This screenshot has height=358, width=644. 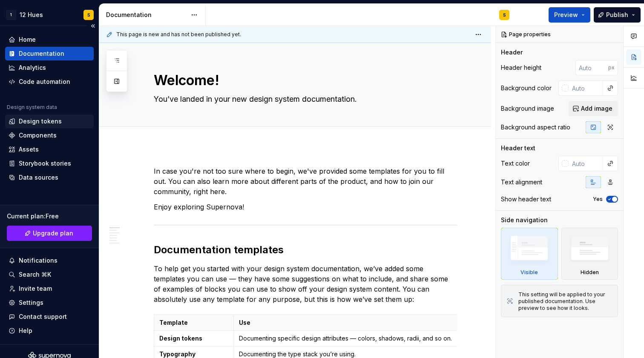 What do you see at coordinates (526, 89) in the screenshot?
I see `div: Background color` at bounding box center [526, 89].